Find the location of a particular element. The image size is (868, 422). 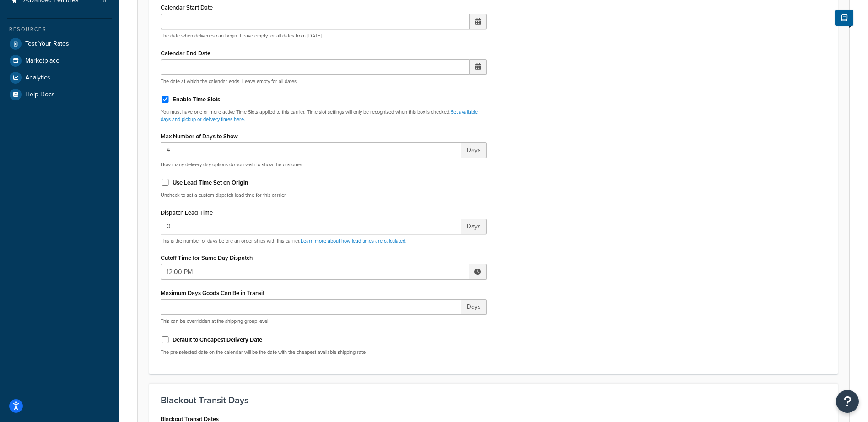

button: Open Resource Center is located at coordinates (847, 402).